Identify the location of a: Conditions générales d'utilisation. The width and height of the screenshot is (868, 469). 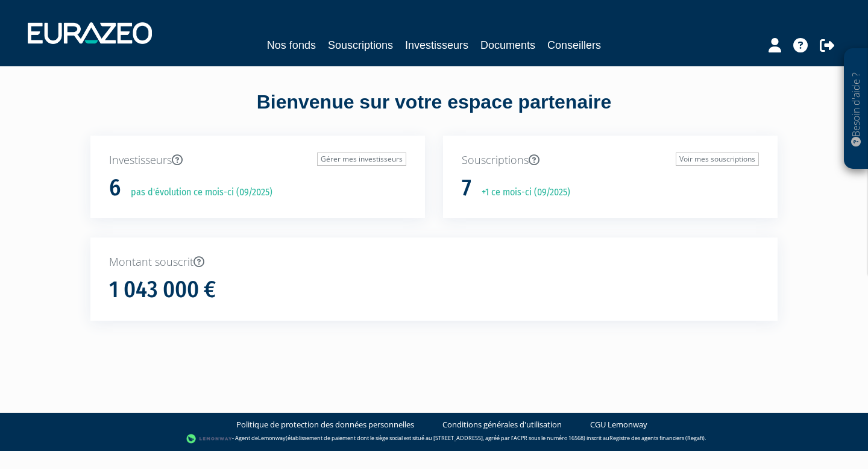
(502, 424).